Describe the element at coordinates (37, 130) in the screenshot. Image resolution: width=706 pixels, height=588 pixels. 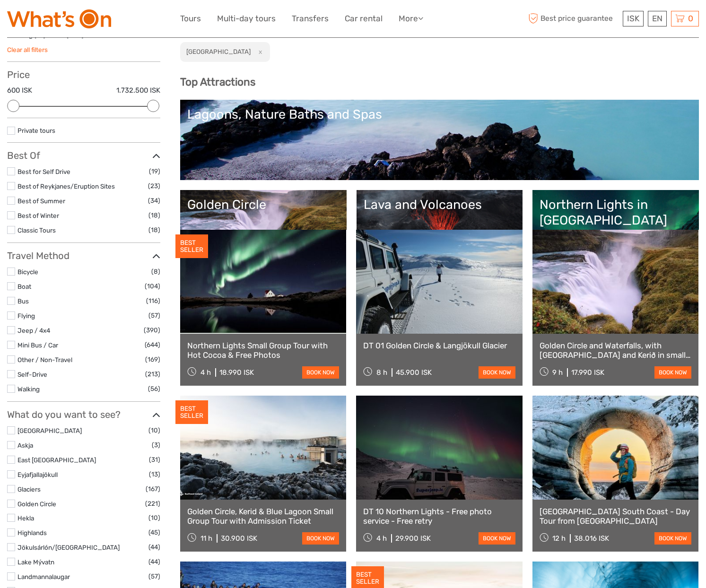
I see `a: Private tours` at that location.